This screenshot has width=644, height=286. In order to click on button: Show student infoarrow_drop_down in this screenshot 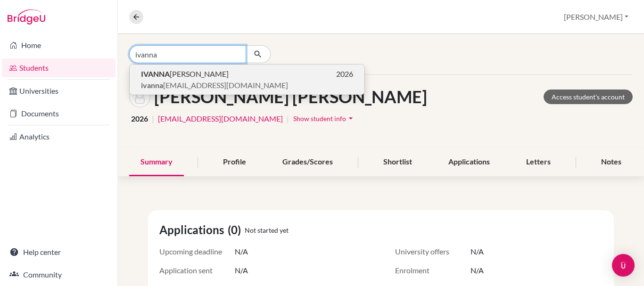, I will do `click(324, 118)`.